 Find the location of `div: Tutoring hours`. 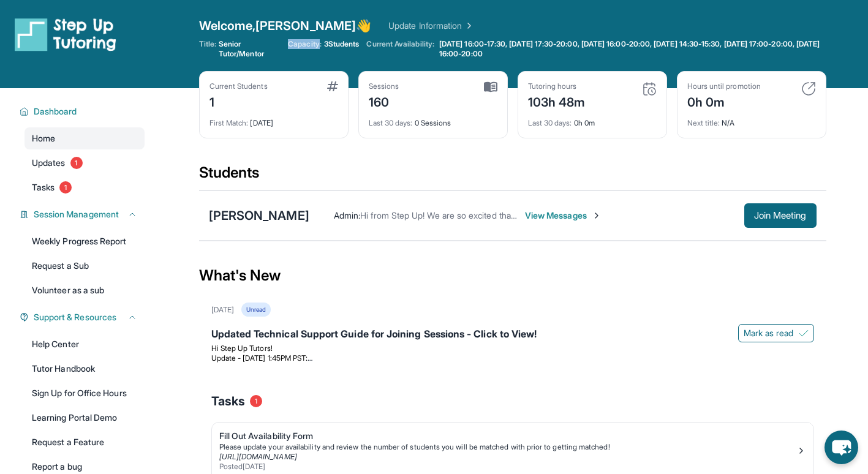

div: Tutoring hours is located at coordinates (557, 87).